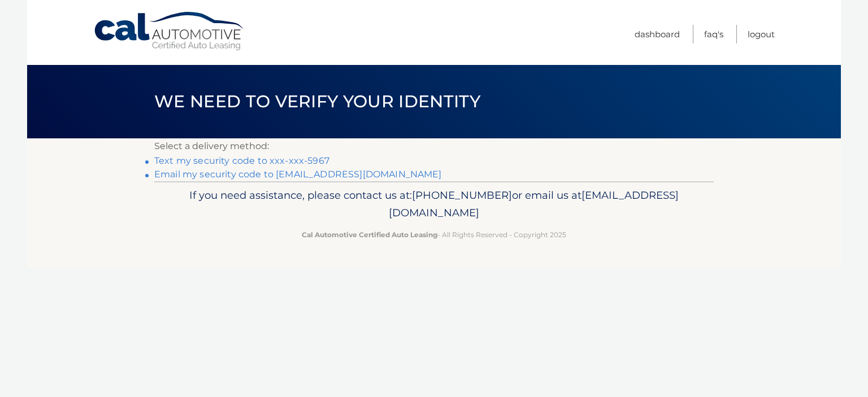 This screenshot has width=868, height=397. I want to click on span: We need to verify your identity, so click(317, 101).